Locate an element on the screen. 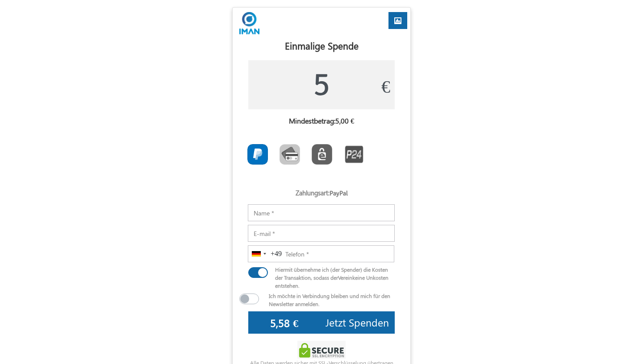  img: EPS.png is located at coordinates (322, 154).